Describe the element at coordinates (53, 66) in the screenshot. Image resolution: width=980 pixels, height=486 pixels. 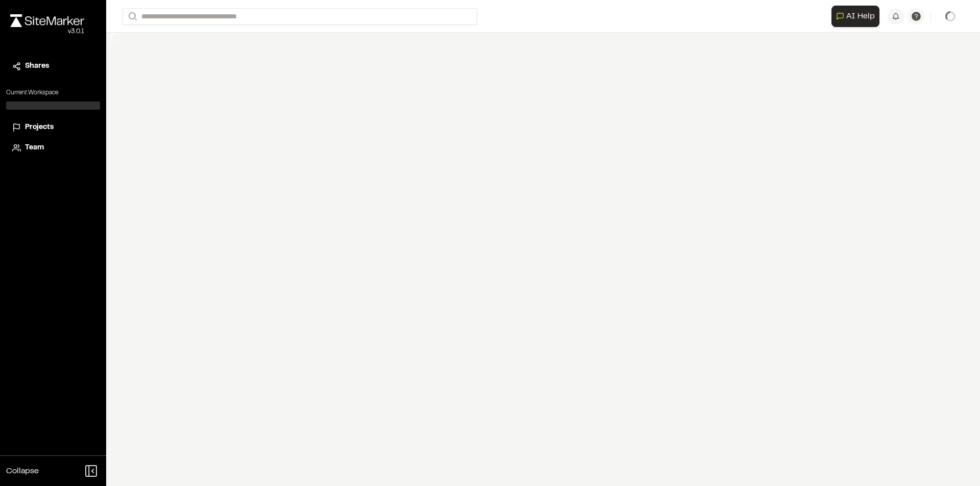
I see `a: Shares` at that location.